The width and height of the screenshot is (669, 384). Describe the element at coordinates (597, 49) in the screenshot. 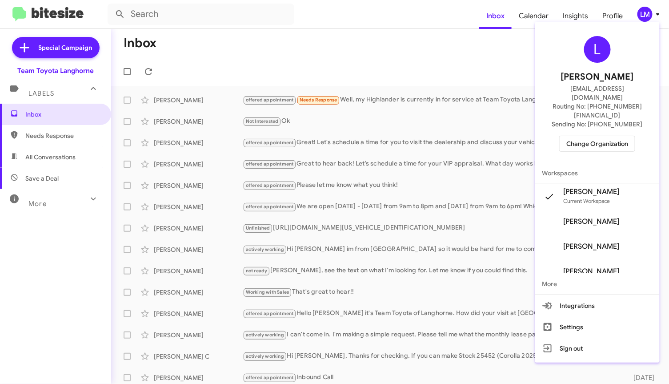

I see `div: L` at that location.